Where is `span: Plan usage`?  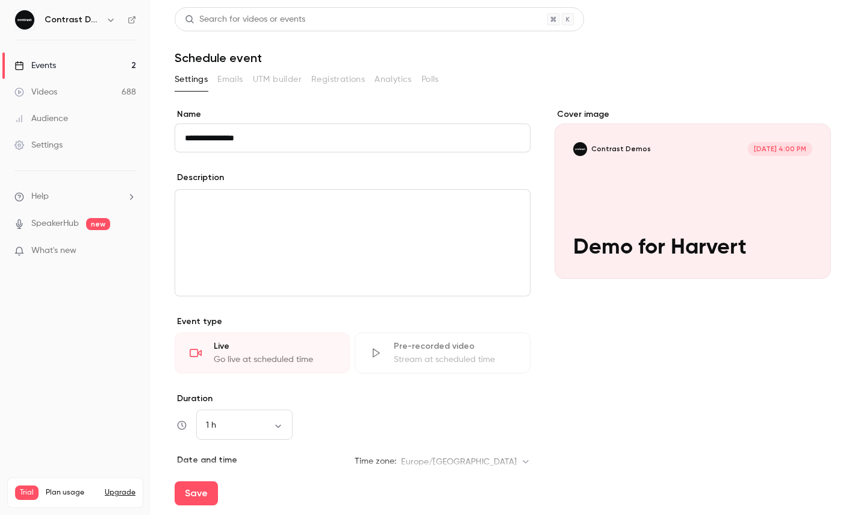
span: Plan usage is located at coordinates (72, 493).